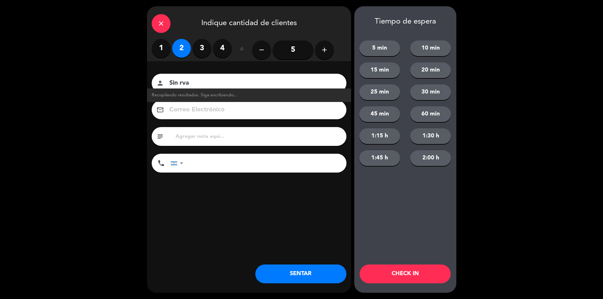 The height and width of the screenshot is (299, 603). Describe the element at coordinates (262, 50) in the screenshot. I see `i: remove` at that location.